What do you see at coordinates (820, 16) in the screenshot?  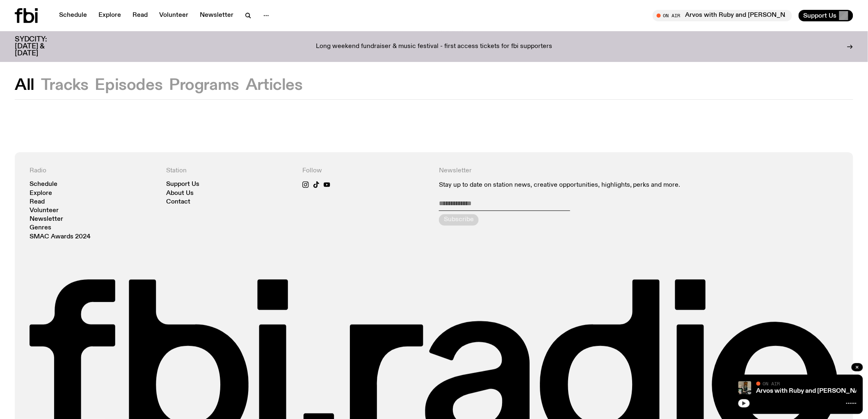 I see `span: Support Us` at bounding box center [820, 16].